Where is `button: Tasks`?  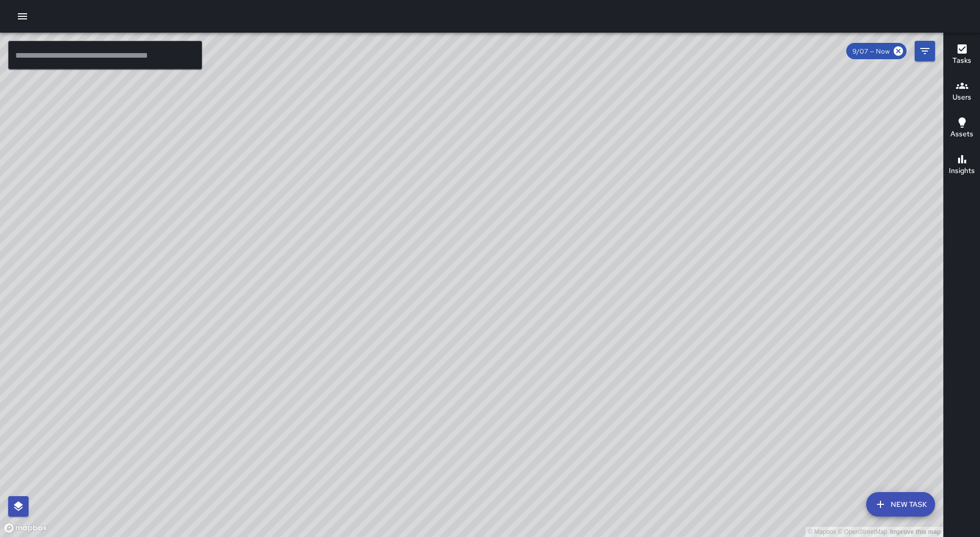 button: Tasks is located at coordinates (962, 55).